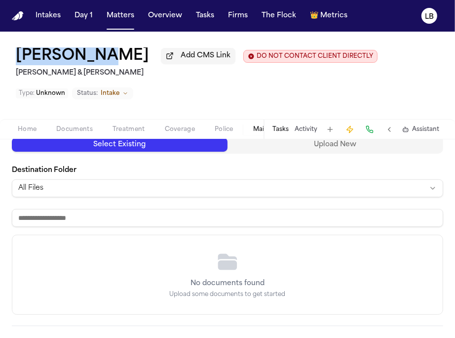 The width and height of the screenshot is (455, 338). I want to click on p: Upload some documents to get started, so click(228, 294).